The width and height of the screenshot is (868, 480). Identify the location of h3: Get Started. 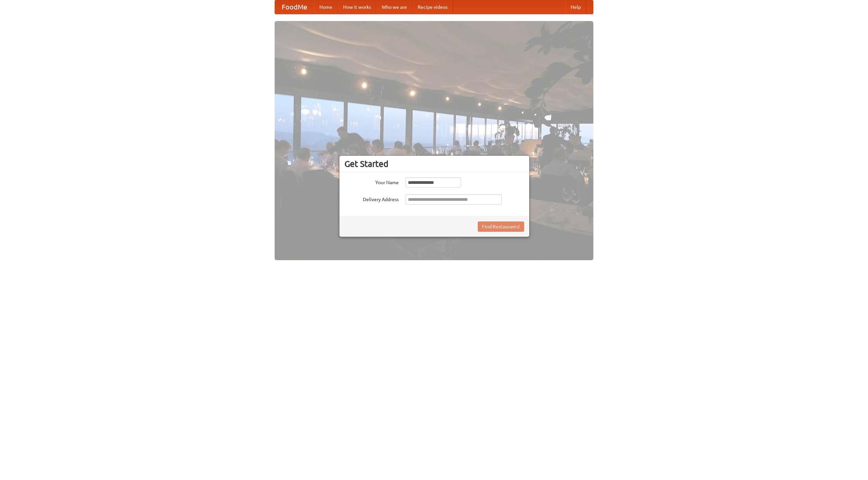
(435, 164).